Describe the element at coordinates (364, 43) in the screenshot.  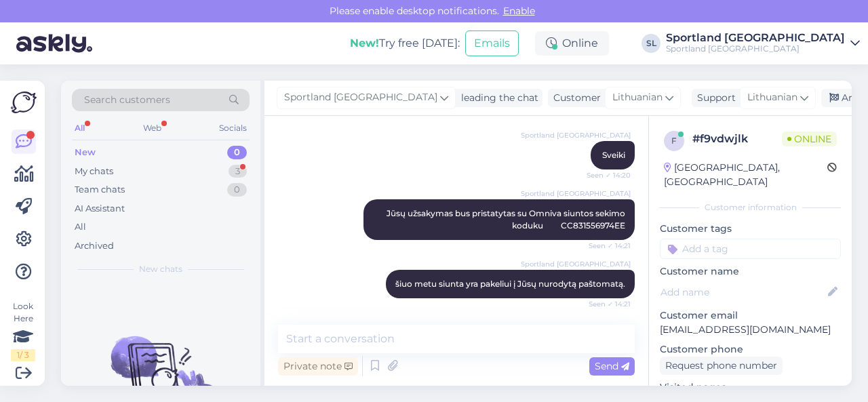
I see `b: New!` at that location.